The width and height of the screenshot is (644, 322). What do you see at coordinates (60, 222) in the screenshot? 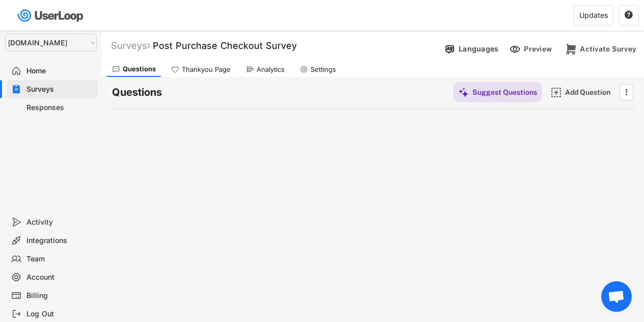
I see `div: Activity` at bounding box center [60, 222].